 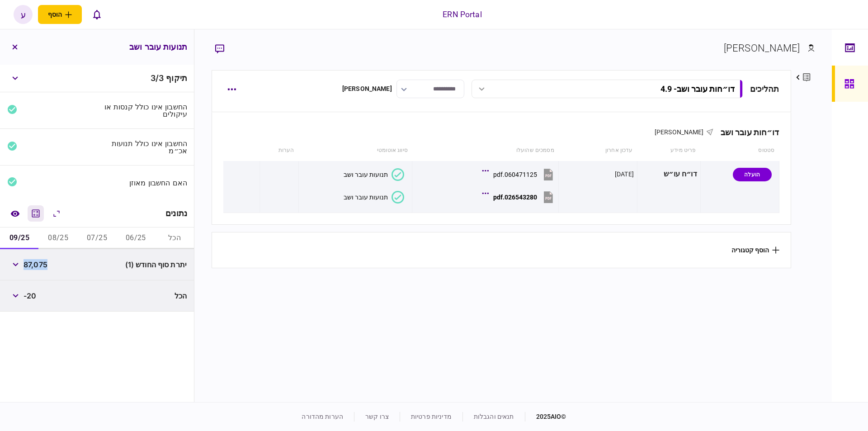 What do you see at coordinates (29, 296) in the screenshot?
I see `span: -20` at bounding box center [29, 296].